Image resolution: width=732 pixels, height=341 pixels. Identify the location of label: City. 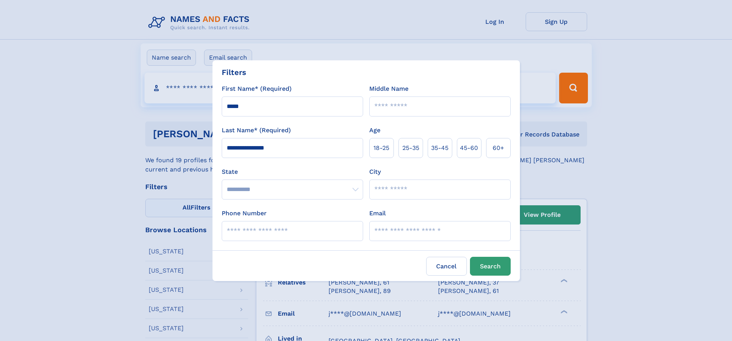
(375, 172).